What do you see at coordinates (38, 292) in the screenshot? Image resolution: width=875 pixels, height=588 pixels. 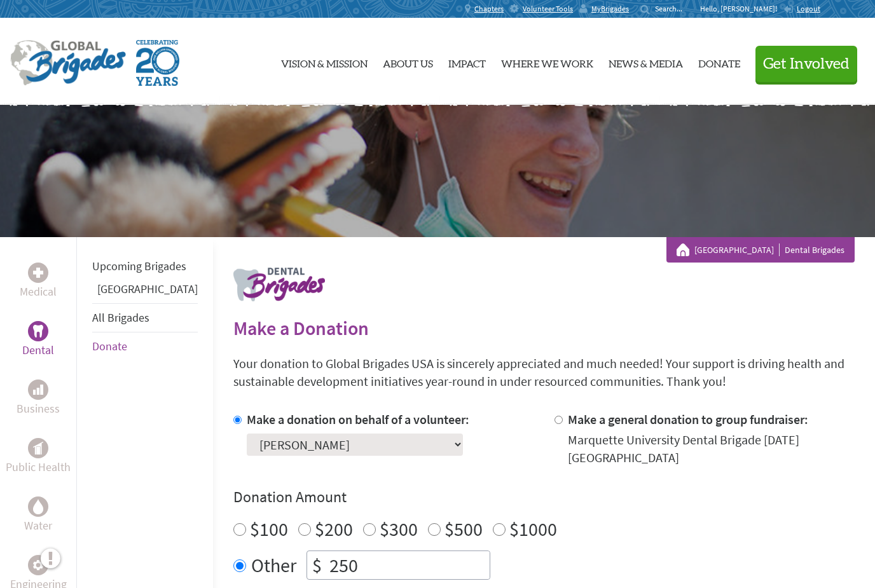 I see `p: Medical` at bounding box center [38, 292].